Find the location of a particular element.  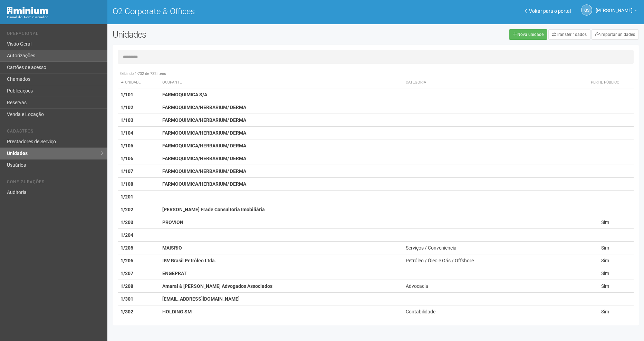

strong: 1/102 is located at coordinates (127, 107).